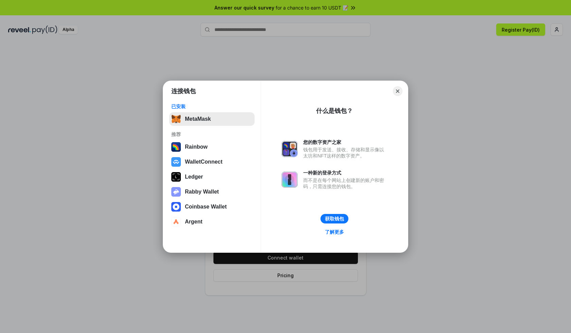 The height and width of the screenshot is (333, 571). I want to click on button: Ledger, so click(212, 177).